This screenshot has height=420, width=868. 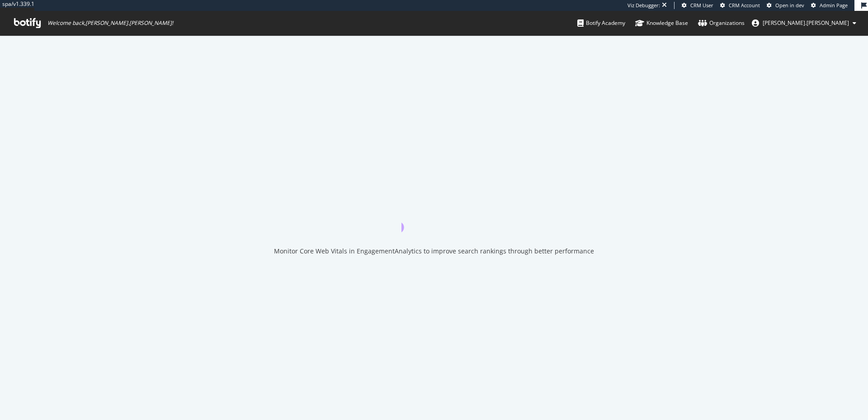 I want to click on div: Organizations, so click(x=721, y=23).